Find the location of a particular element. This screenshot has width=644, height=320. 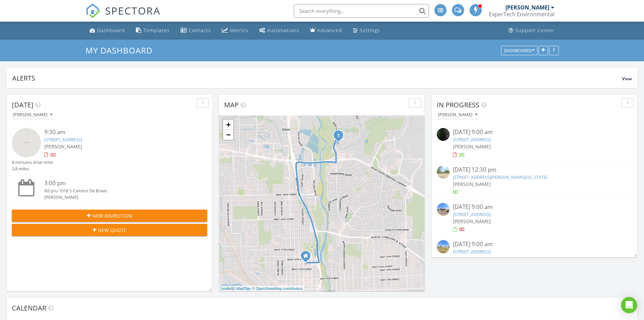

a: Templates is located at coordinates (153, 30).